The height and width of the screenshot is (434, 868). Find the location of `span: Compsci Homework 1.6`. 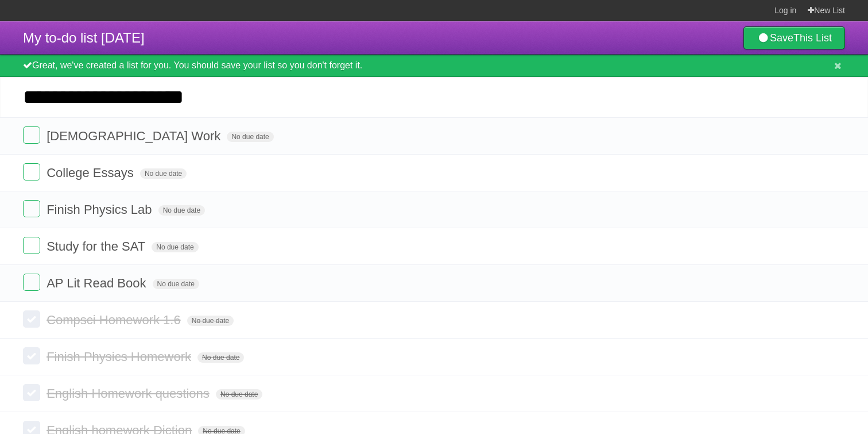

span: Compsci Homework 1.6 is located at coordinates (115, 320).